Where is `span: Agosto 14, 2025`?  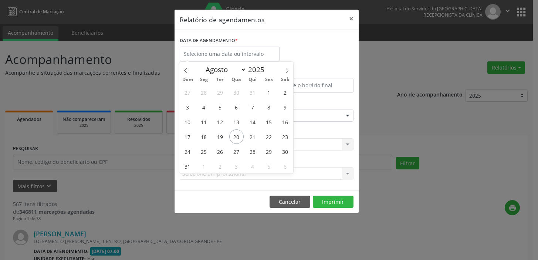
span: Agosto 14, 2025 is located at coordinates (252, 122).